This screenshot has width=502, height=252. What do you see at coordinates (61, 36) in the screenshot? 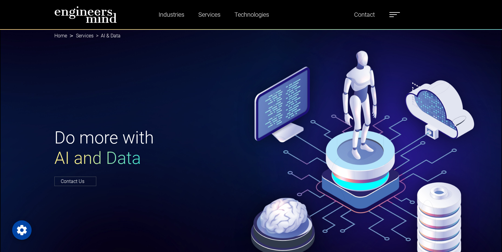
I see `a: Home` at bounding box center [61, 36].